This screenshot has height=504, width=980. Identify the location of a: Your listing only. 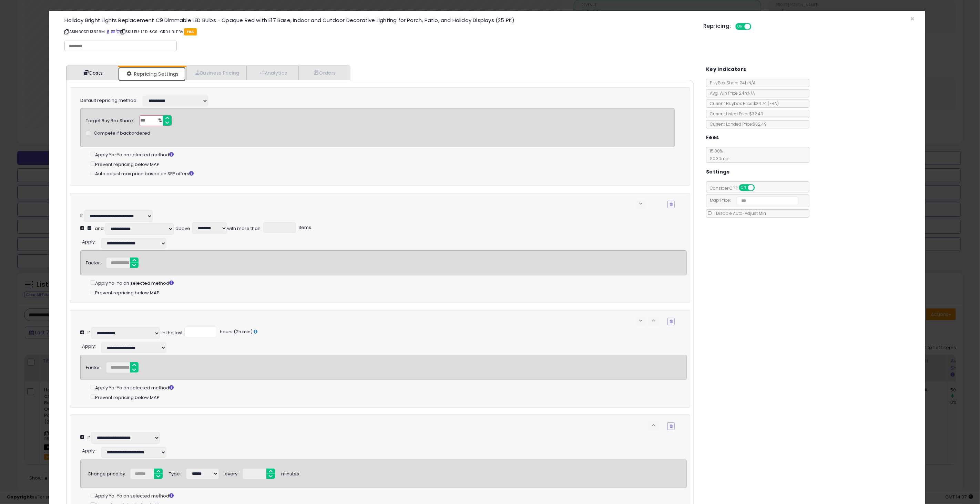
(118, 32).